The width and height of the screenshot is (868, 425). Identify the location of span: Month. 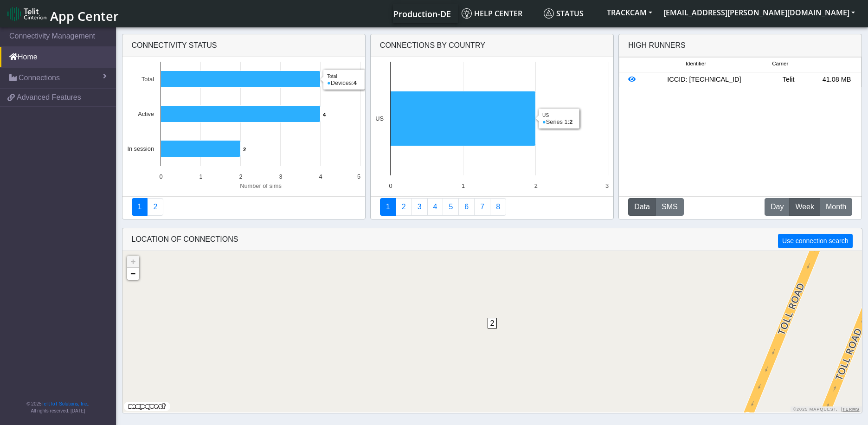
(836, 207).